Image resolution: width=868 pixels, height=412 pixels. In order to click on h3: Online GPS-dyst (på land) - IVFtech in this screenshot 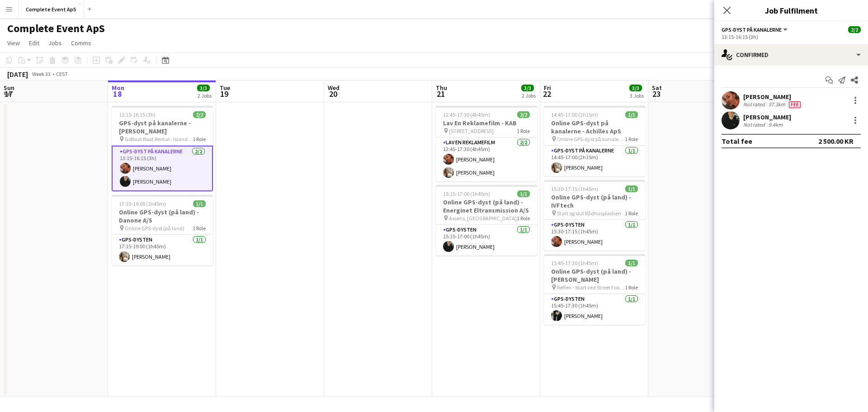, I will do `click(595, 201)`.